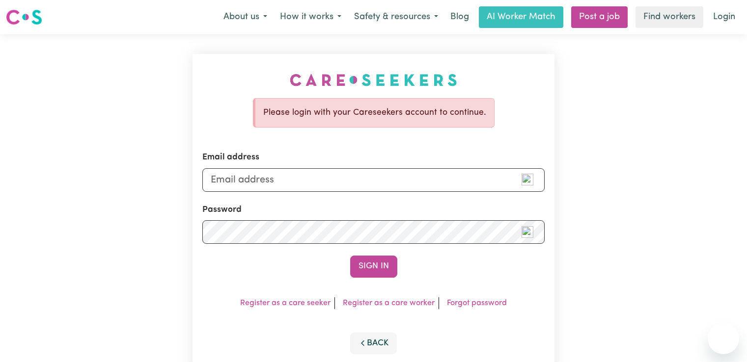 Image resolution: width=747 pixels, height=362 pixels. Describe the element at coordinates (521, 17) in the screenshot. I see `a: AI Worker Match` at that location.